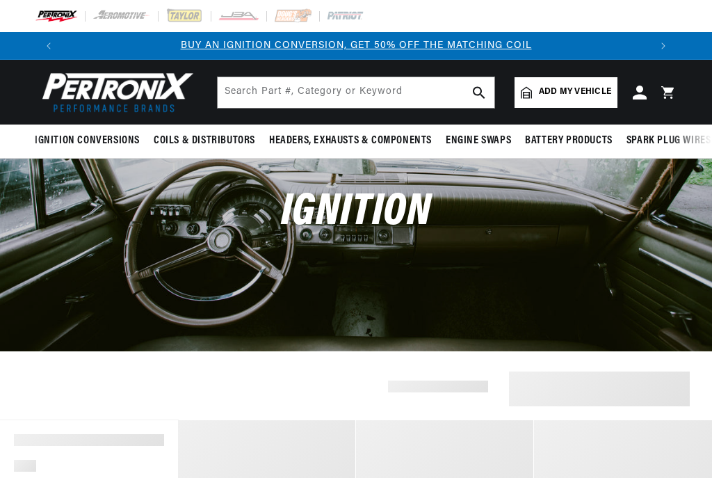 The image size is (712, 478). I want to click on summary: Engine Swaps, so click(478, 140).